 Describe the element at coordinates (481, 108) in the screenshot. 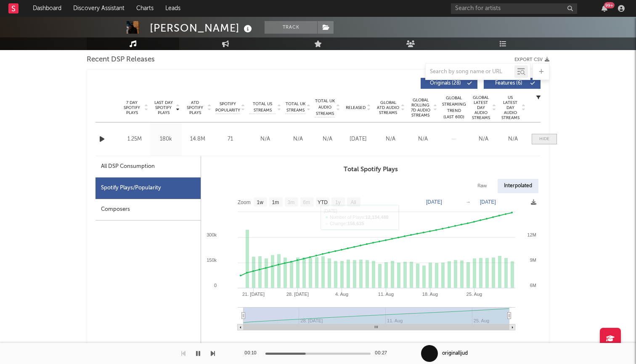

I see `span: Global Latest Day Audio Streams` at that location.